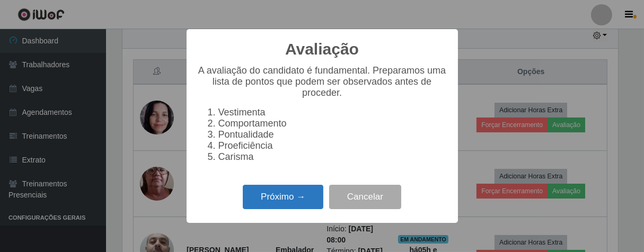  Describe the element at coordinates (333, 146) in the screenshot. I see `li: Proeficiência` at that location.